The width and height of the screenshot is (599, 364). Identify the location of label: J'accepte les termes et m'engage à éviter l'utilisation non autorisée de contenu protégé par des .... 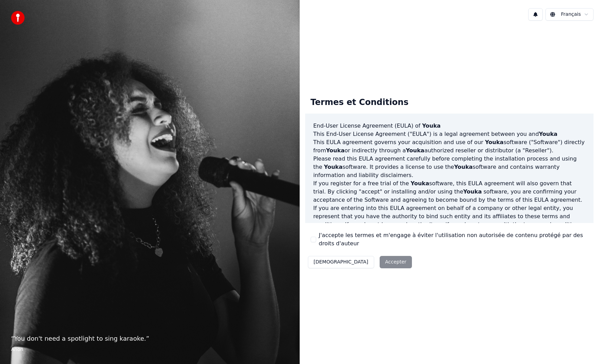
(453, 240).